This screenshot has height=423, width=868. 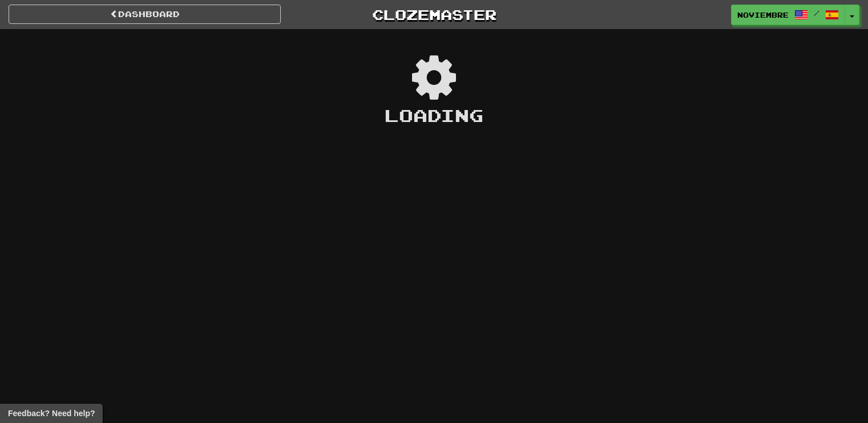 I want to click on span: Open feedback widget, so click(x=52, y=413).